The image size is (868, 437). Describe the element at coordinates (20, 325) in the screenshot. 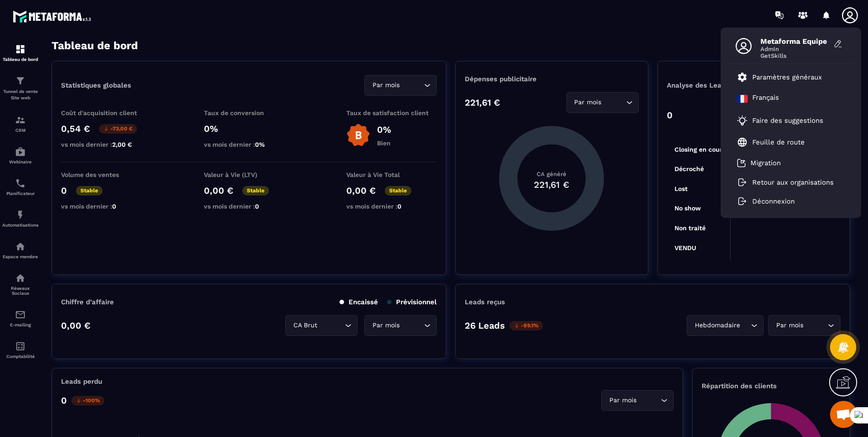

I see `p: E-mailing` at that location.